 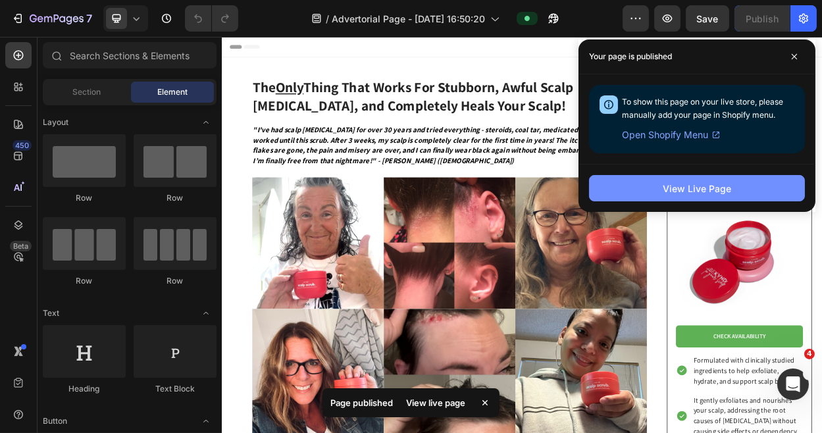 What do you see at coordinates (681, 160) in the screenshot?
I see `p: The last treatment your scalp will ever need.` at bounding box center [681, 160].